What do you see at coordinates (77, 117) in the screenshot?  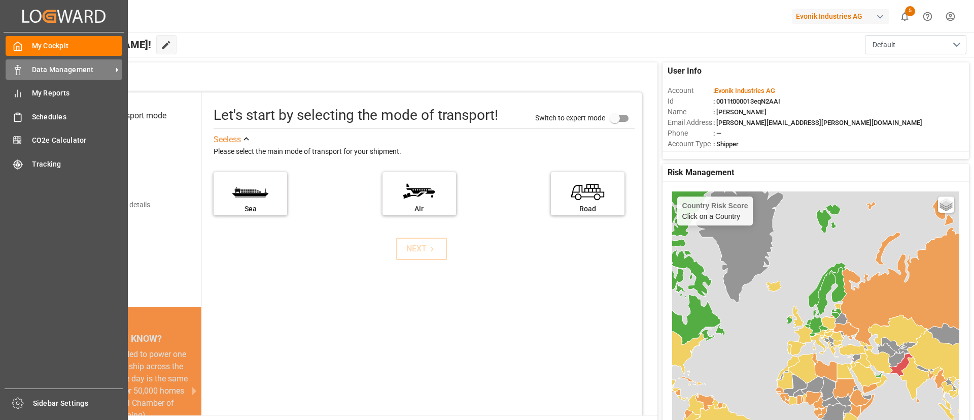 I see `span: Schedules` at bounding box center [77, 117].